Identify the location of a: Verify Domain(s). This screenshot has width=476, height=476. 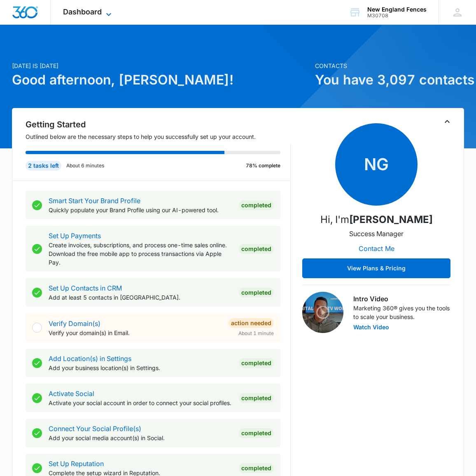
(75, 324).